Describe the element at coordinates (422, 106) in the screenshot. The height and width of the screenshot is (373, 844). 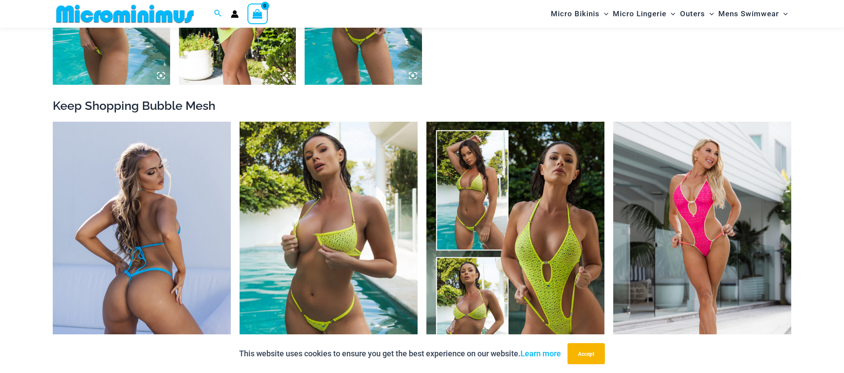
I see `h2: Keep Shopping Bubble Mesh` at that location.